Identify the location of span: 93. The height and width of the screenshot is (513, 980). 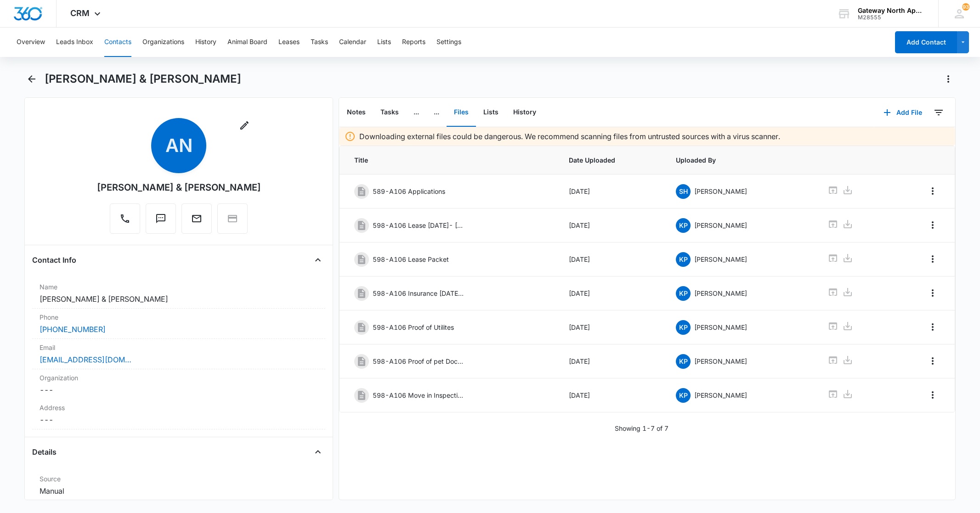
(966, 7).